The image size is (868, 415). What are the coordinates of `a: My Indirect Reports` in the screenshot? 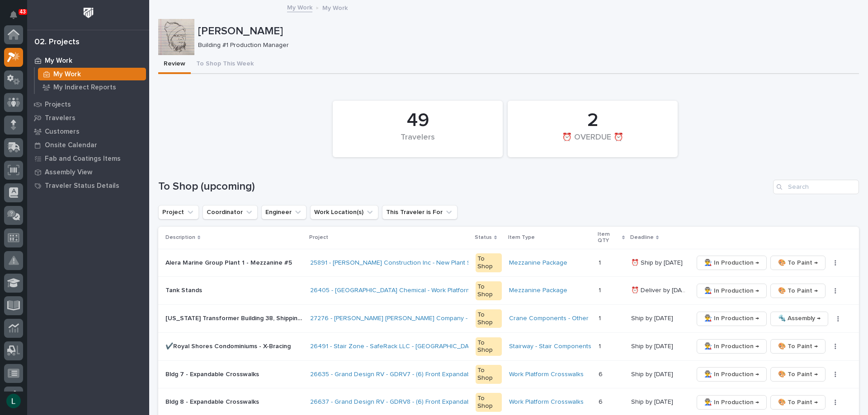 It's located at (92, 87).